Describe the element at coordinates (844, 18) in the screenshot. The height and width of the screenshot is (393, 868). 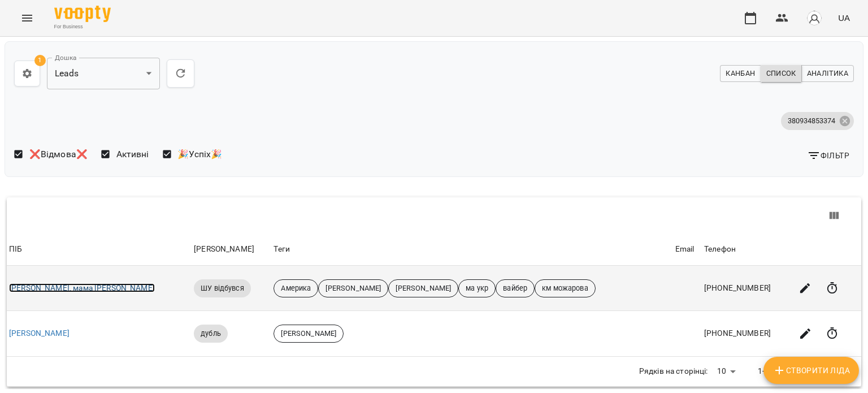
I see `button: UA` at that location.